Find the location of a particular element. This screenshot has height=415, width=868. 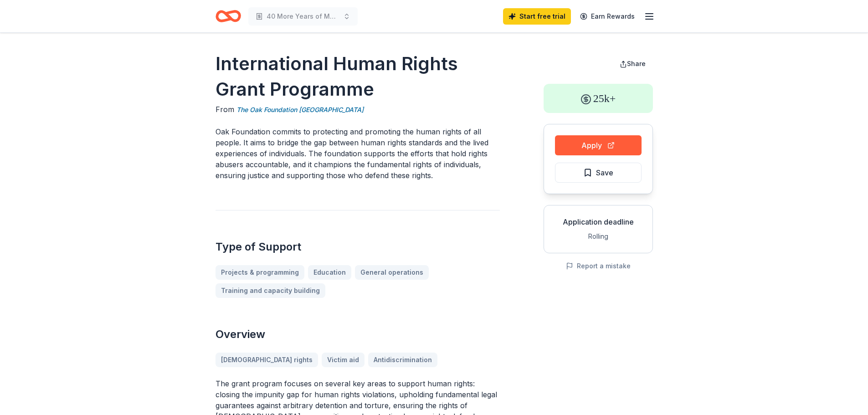

a: Earn Rewards is located at coordinates (608, 17).